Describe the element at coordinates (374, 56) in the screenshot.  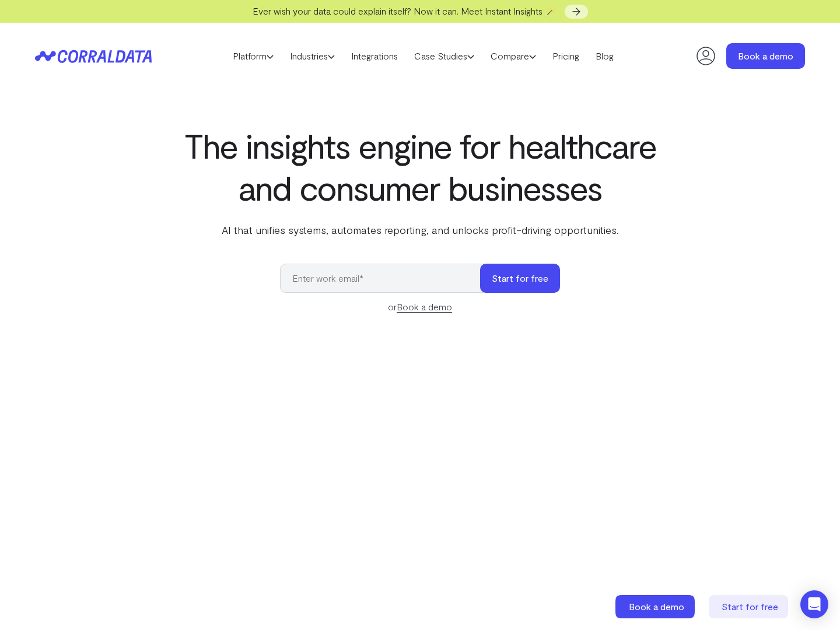
I see `a: Integrations` at that location.